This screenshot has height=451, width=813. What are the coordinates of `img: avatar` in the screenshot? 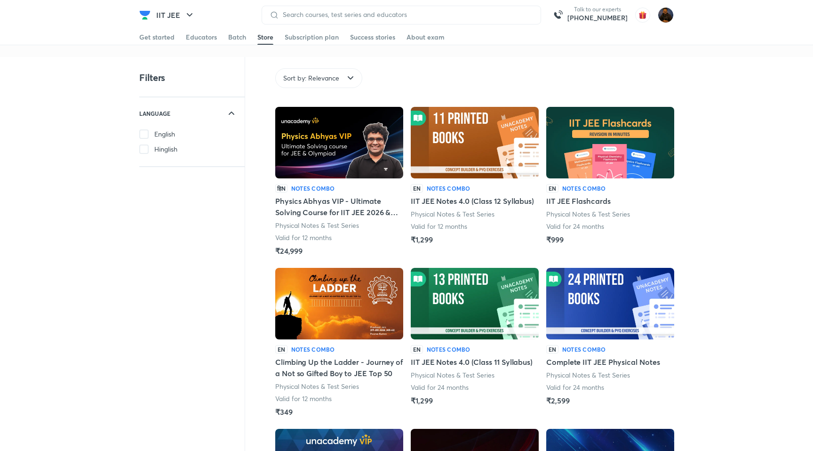 It's located at (643, 15).